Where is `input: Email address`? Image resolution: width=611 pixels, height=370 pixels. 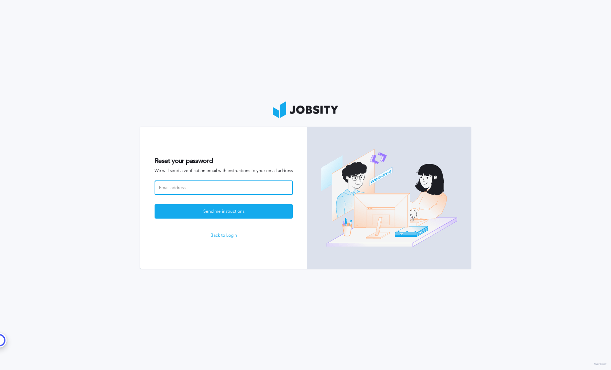 input: Email address is located at coordinates (224, 188).